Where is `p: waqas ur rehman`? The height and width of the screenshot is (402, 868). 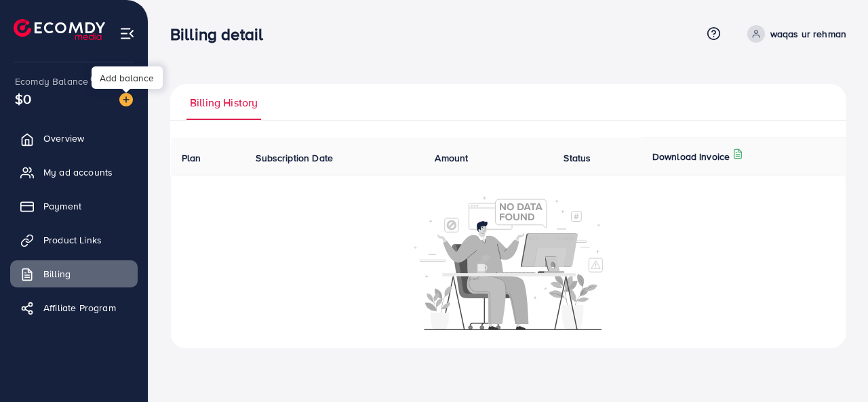 p: waqas ur rehman is located at coordinates (809, 34).